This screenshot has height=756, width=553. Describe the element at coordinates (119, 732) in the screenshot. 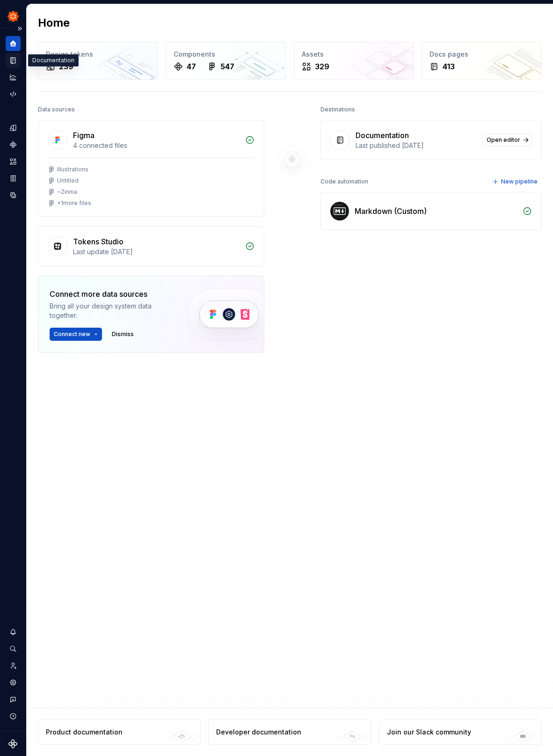

I see `a: Product documentation` at that location.